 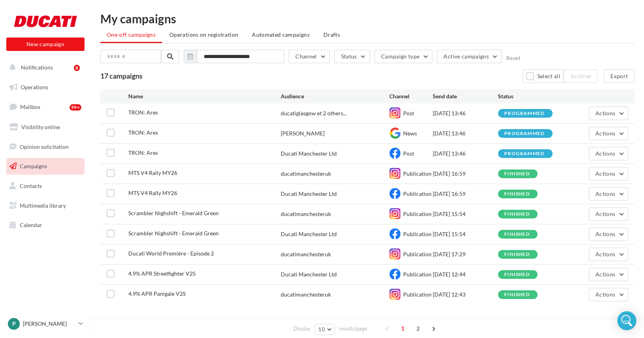 What do you see at coordinates (46, 87) in the screenshot?
I see `a: Operations` at bounding box center [46, 87].